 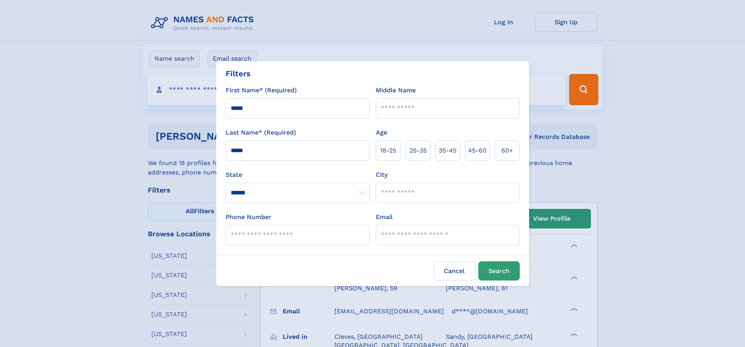 What do you see at coordinates (248, 217) in the screenshot?
I see `label: Phone Number` at bounding box center [248, 217].